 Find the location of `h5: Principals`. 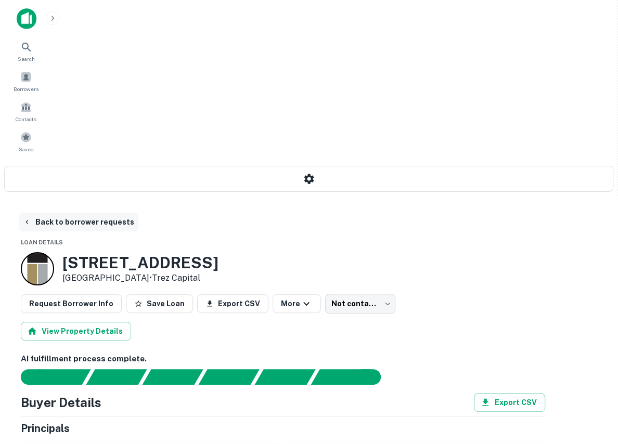

h5: Principals is located at coordinates (45, 429).